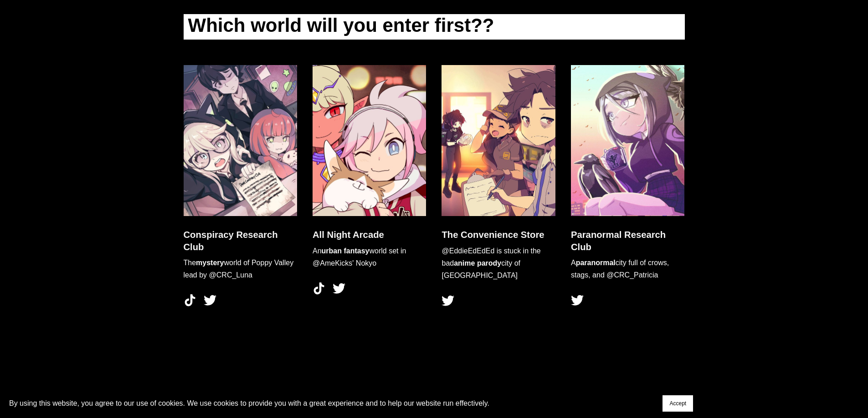 Image resolution: width=868 pixels, height=418 pixels. What do you see at coordinates (240, 269) in the screenshot?
I see `p: The world of Poppy Valley lead by @CRC_Luna` at bounding box center [240, 269].